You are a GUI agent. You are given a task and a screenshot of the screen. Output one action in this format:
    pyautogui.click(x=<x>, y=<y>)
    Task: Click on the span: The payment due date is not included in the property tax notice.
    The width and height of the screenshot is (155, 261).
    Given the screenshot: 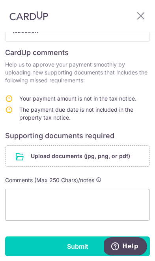 What is the action you would take?
    pyautogui.click(x=76, y=113)
    